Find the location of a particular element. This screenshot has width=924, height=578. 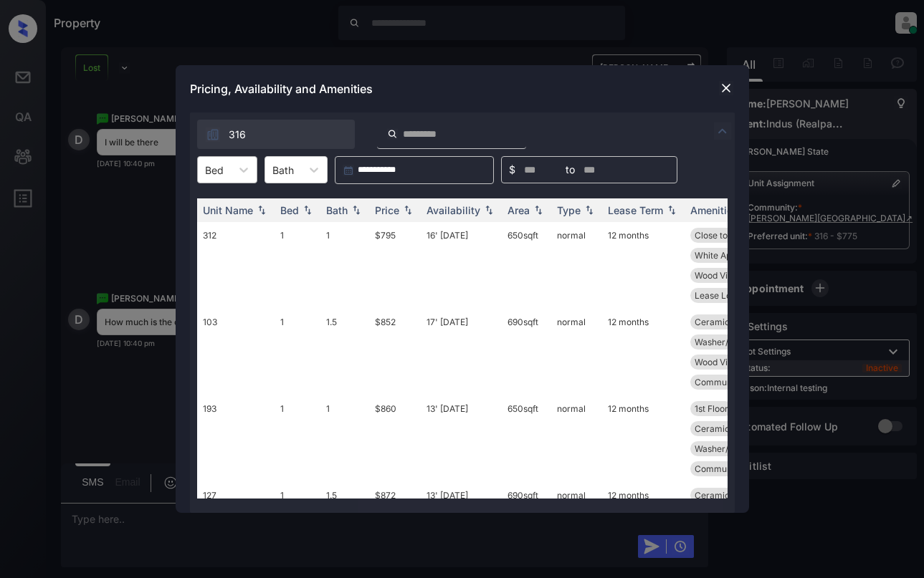

div: Pricing, Availability and Amenities is located at coordinates (462, 89).